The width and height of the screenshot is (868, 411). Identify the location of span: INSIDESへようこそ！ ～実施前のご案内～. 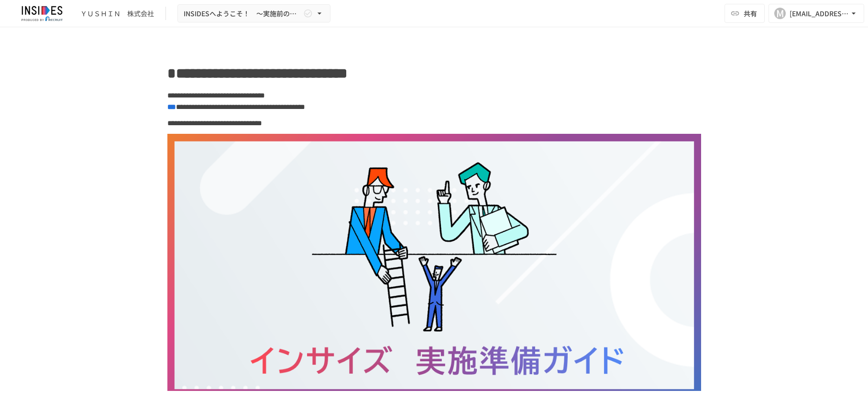
(242, 13).